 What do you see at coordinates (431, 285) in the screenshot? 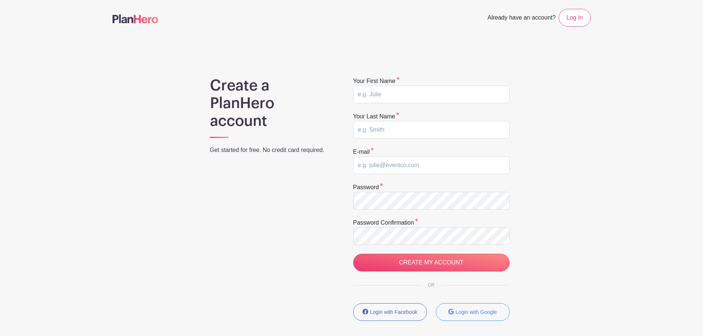
I see `span: OR` at bounding box center [431, 285].